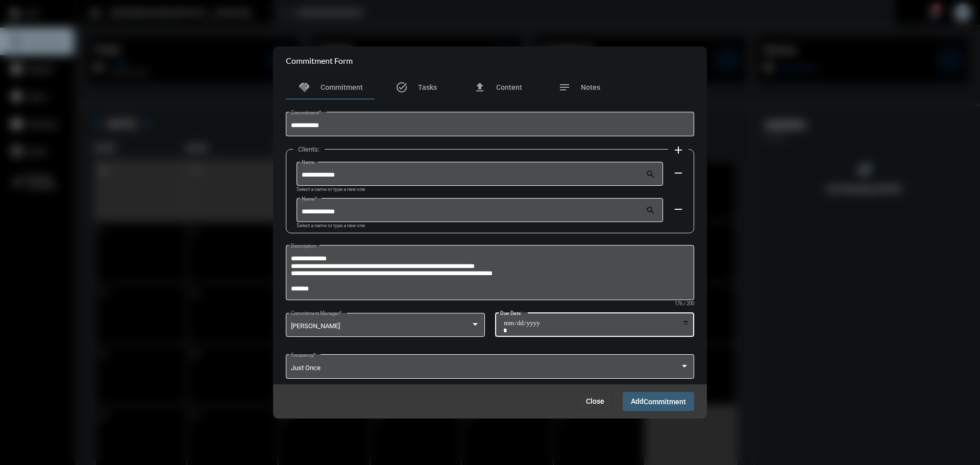  What do you see at coordinates (480, 88) in the screenshot?
I see `mat-icon: file_upload` at bounding box center [480, 88].